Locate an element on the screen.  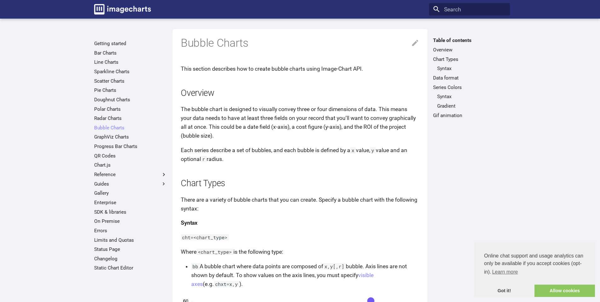
code: cht=<chart_type> is located at coordinates (205, 237).